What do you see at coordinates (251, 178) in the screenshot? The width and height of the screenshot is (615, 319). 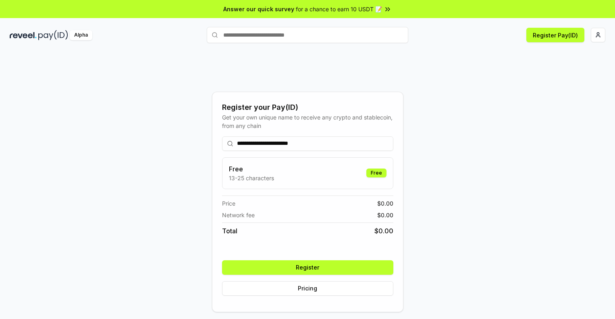 I see `p: 13-25 characters` at bounding box center [251, 178].